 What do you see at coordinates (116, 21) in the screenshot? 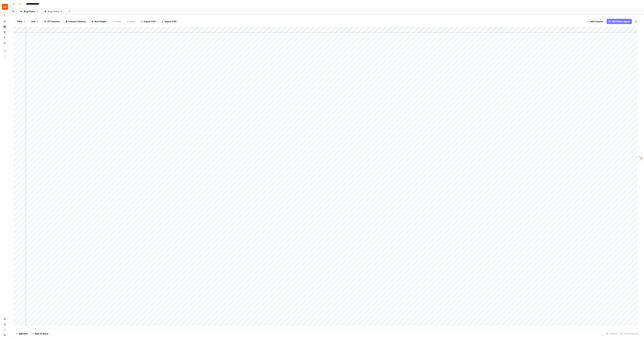
I see `button: Undo` at bounding box center [116, 21].